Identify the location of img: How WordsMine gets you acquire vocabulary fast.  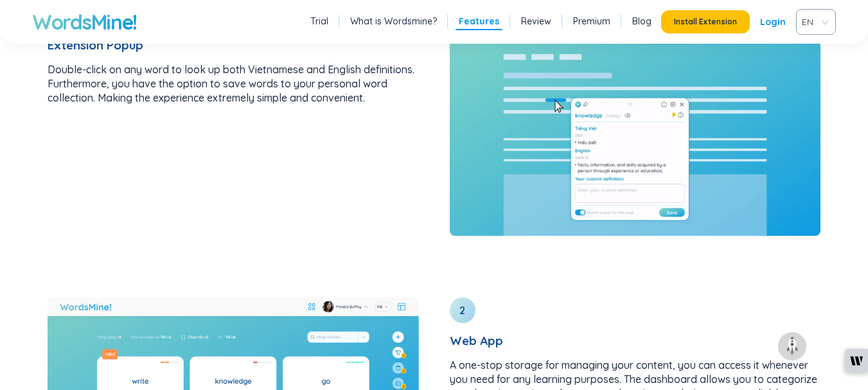
(635, 119).